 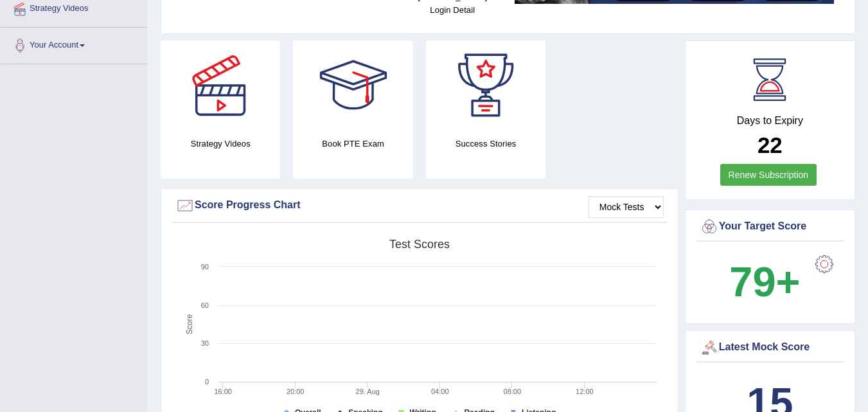 What do you see at coordinates (419, 244) in the screenshot?
I see `tspan: Test scores` at bounding box center [419, 244].